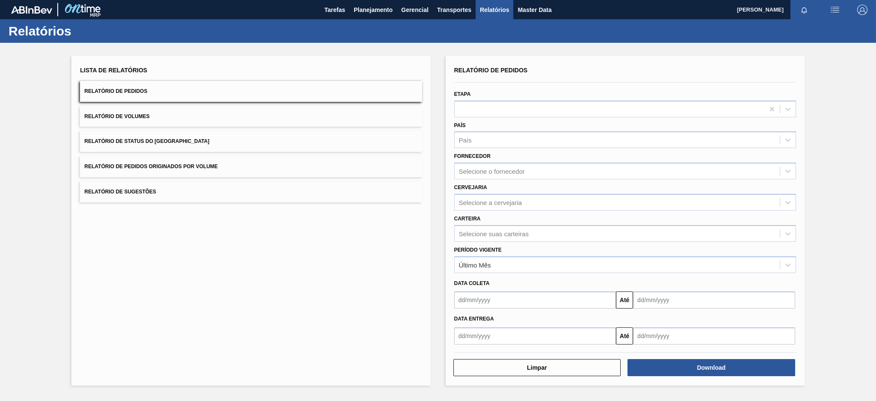  Describe the element at coordinates (492, 171) in the screenshot. I see `div: Selecione o fornecedor` at that location.